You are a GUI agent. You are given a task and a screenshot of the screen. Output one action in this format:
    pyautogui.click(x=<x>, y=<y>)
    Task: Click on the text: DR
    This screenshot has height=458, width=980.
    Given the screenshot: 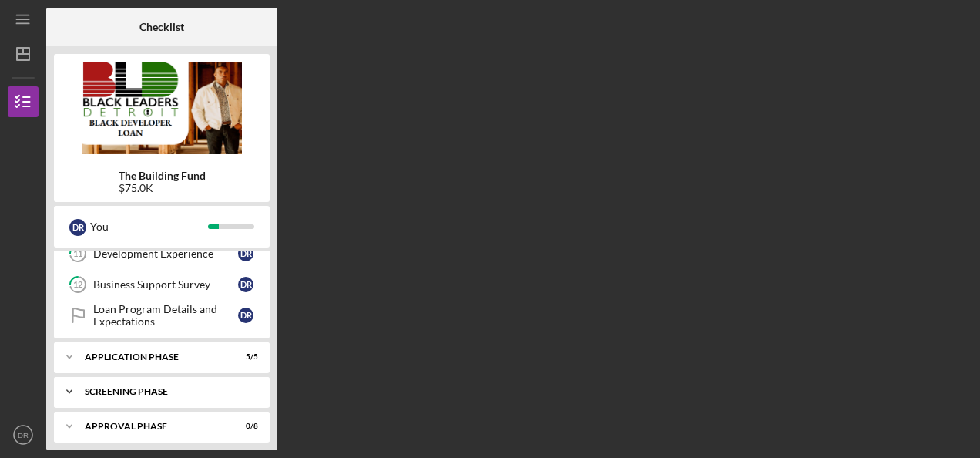 What is the action you would take?
    pyautogui.click(x=23, y=434)
    